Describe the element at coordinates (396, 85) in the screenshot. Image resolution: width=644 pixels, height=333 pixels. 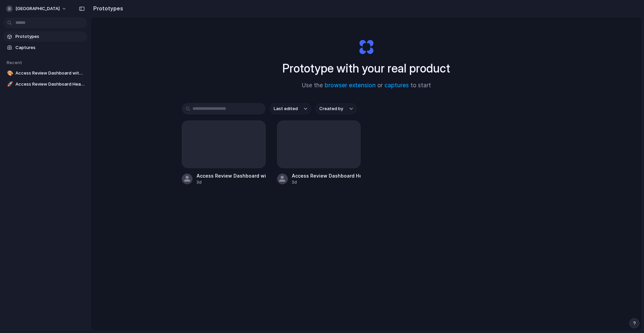
I see `a: captures` at that location.